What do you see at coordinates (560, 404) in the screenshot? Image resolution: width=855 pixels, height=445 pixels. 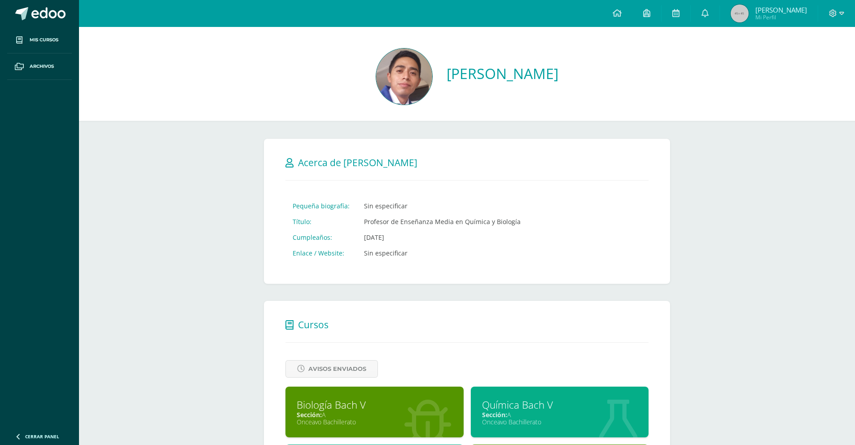 I see `div: Química Bach V` at bounding box center [560, 404].